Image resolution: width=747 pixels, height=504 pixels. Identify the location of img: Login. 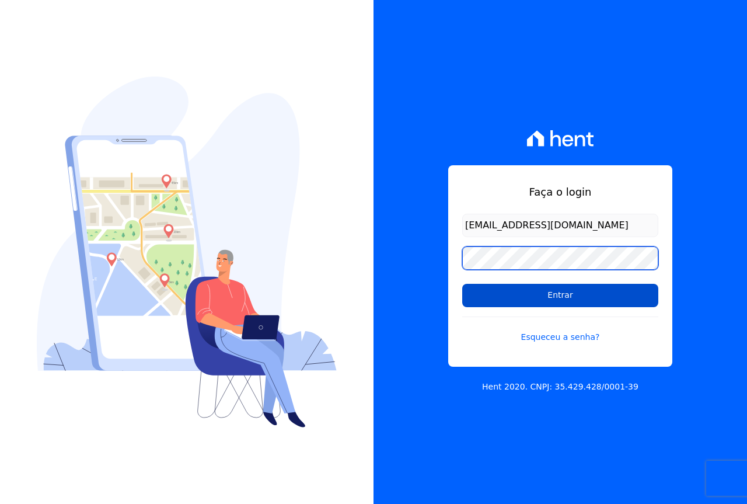
(187, 252).